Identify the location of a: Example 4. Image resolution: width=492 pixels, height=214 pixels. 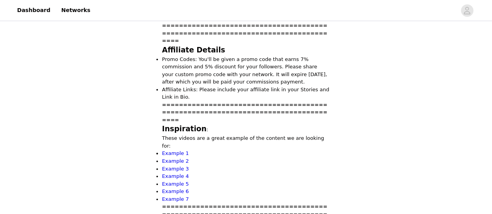
(176, 176).